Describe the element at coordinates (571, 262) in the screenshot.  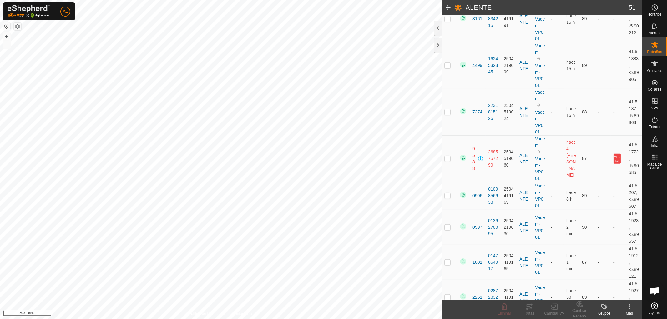
I see `font: hace 1 min` at that location.